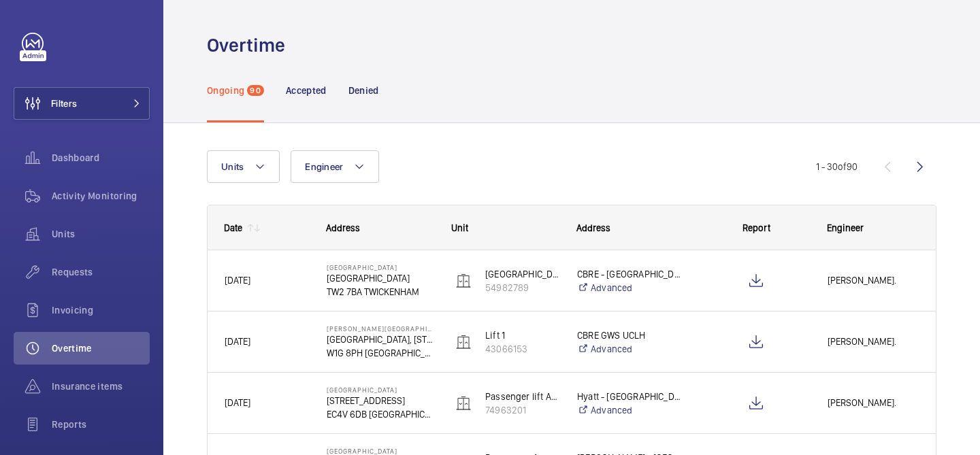 The height and width of the screenshot is (455, 980). What do you see at coordinates (631, 335) in the screenshot?
I see `p: CBRE GWS UCLH` at bounding box center [631, 335].